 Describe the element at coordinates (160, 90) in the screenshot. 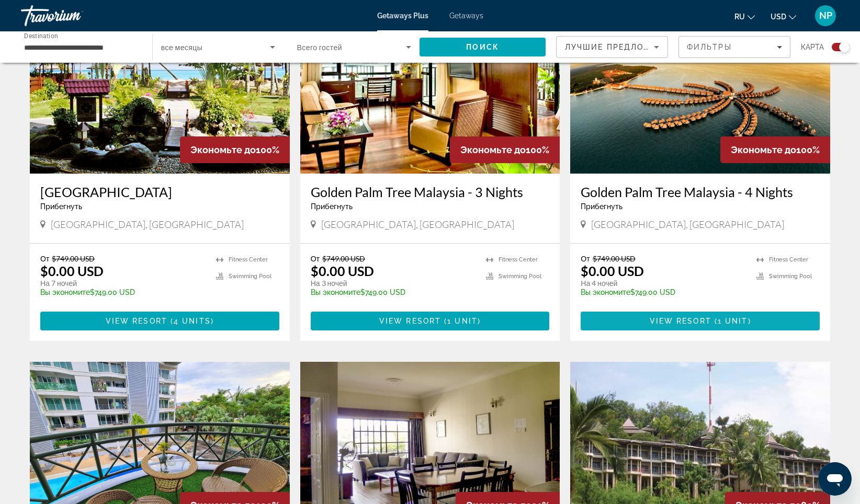

I see `img: Berjaya Tioman Resort` at that location.